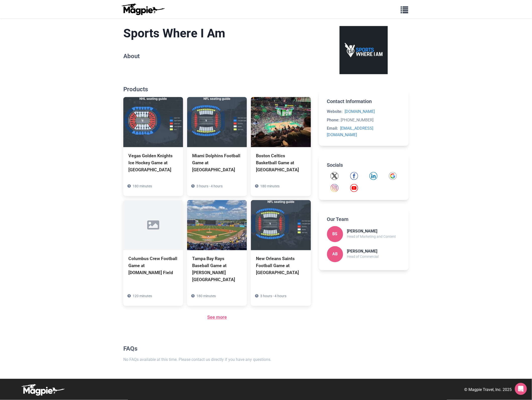 This screenshot has width=532, height=400. I want to click on h1: Sports Where I Am, so click(217, 33).